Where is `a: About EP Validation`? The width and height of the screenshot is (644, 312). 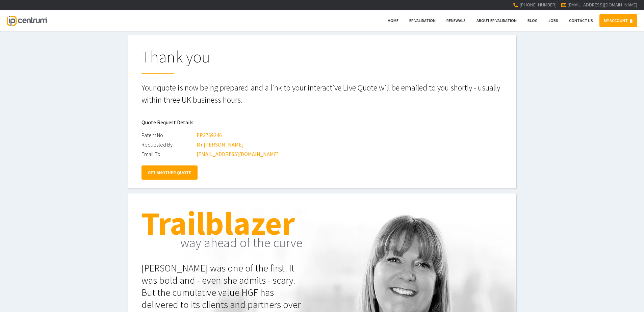 a: About EP Validation is located at coordinates (497, 21).